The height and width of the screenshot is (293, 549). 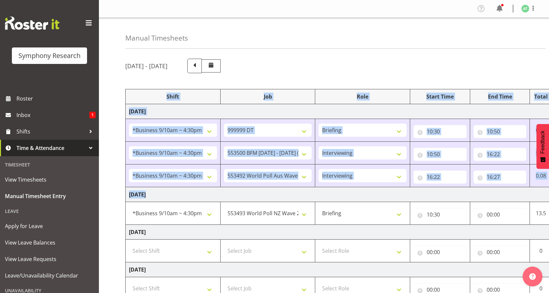 I want to click on span: View Leave Balances, so click(x=49, y=243).